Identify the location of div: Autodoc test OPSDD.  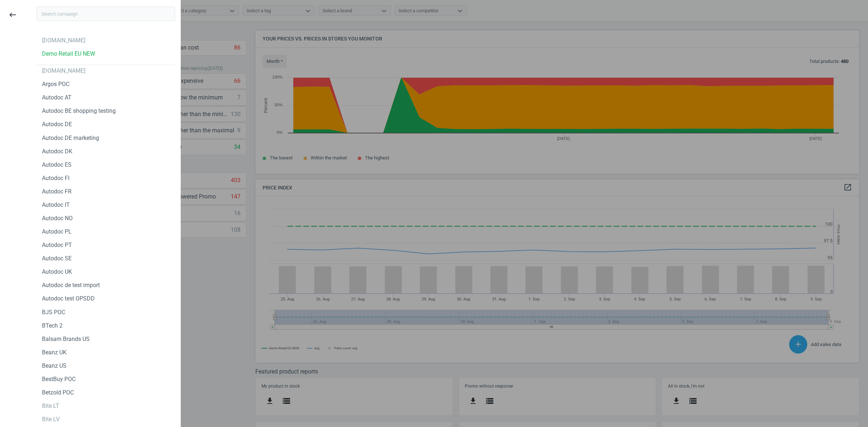
(68, 299).